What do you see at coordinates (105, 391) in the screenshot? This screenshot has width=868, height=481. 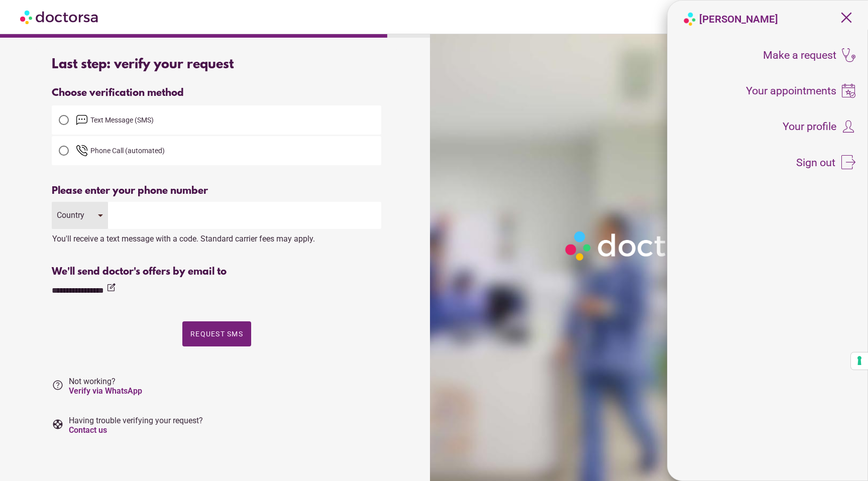 I see `a: Verify via WhatsApp` at bounding box center [105, 391].